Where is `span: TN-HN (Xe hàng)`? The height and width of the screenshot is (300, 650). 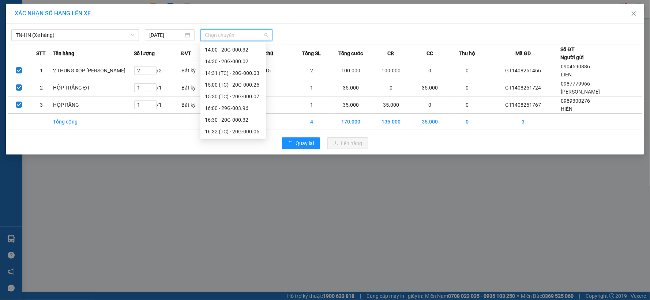
span: TN-HN (Xe hàng) is located at coordinates (75, 35).